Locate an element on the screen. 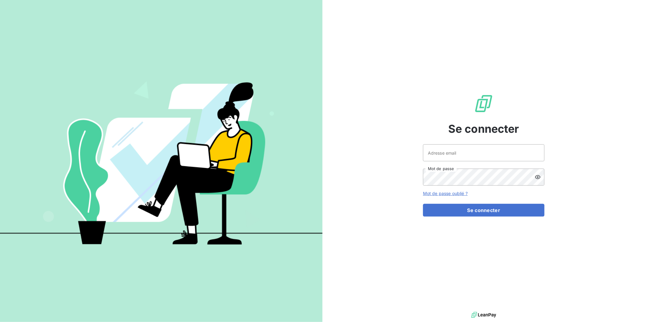  button: Se connecter is located at coordinates (484, 210).